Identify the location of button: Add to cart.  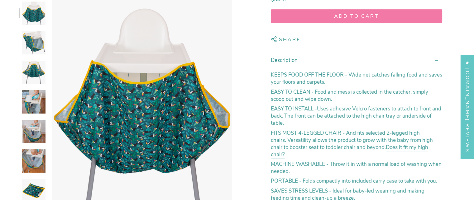
(356, 16).